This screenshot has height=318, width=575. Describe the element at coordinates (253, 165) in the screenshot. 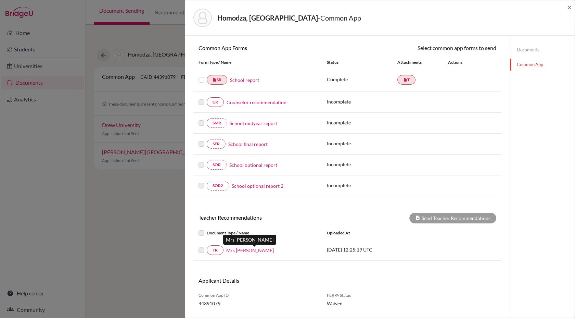

I see `a: School optional report` at that location.